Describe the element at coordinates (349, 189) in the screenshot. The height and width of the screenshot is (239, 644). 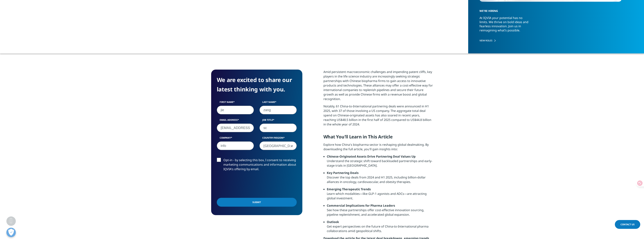
I see `strong: Emerging Therapeutic Trends` at that location.